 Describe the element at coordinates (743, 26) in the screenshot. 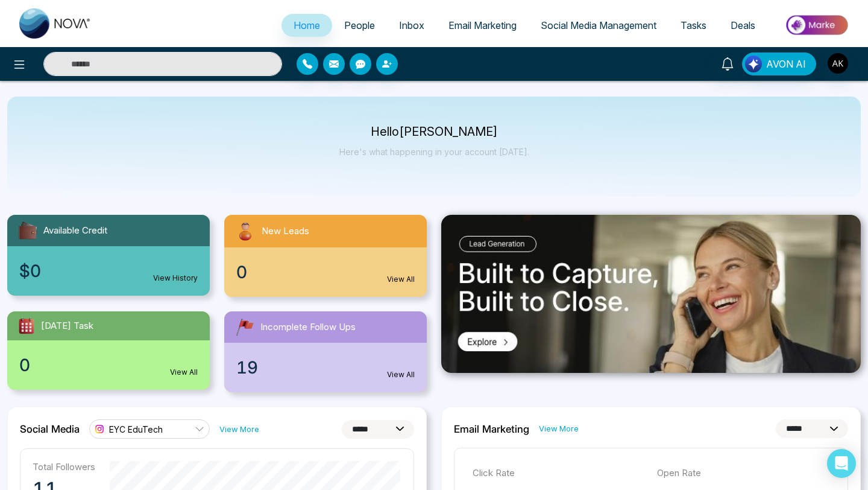

I see `a: Deals` at that location.